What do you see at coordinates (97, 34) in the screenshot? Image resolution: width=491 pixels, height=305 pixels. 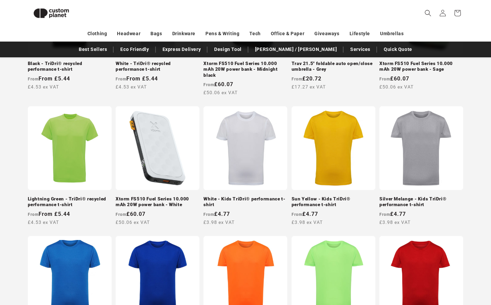 I see `a: Clothing` at bounding box center [97, 34].